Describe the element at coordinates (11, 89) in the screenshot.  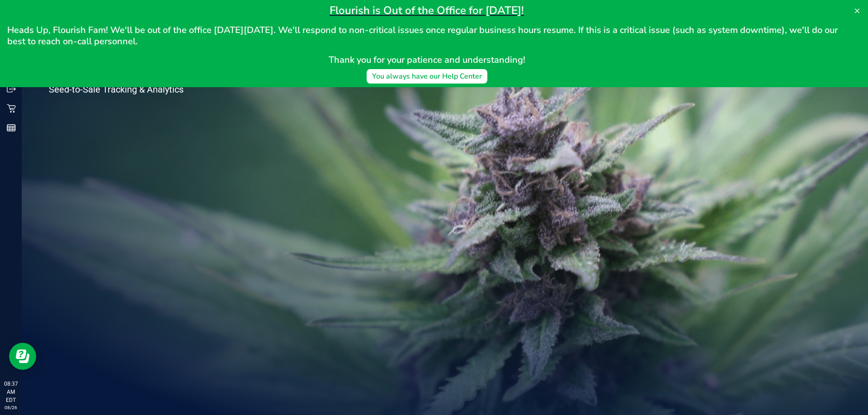
I see `inline-svg: Outbound` at that location.